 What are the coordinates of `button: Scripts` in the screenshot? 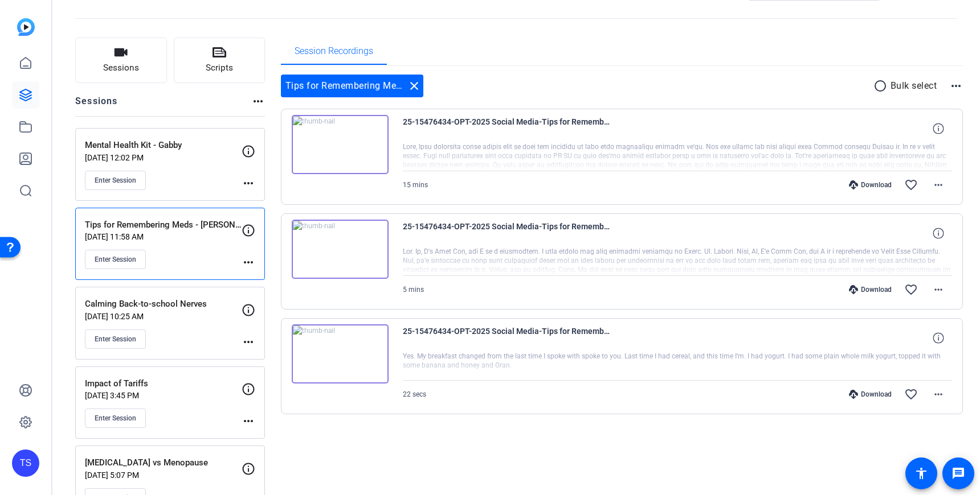 It's located at (220, 60).